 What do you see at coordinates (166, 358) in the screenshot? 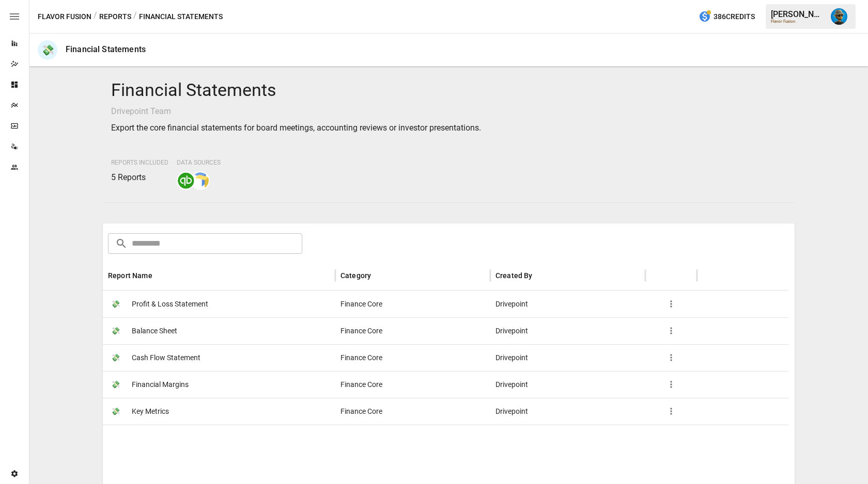
I see `span: Cash Flow Statement` at bounding box center [166, 358].